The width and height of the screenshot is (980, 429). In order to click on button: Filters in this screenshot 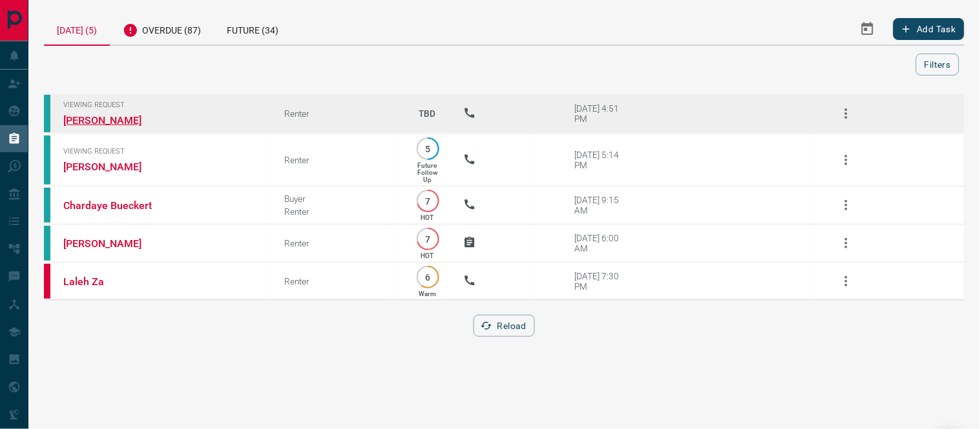, I will do `click(938, 65)`.